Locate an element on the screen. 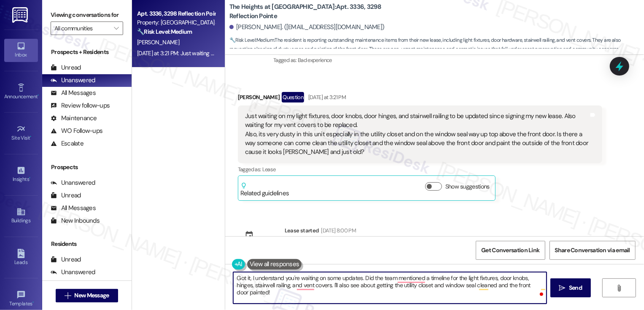  div: Review follow-ups is located at coordinates (80, 106).